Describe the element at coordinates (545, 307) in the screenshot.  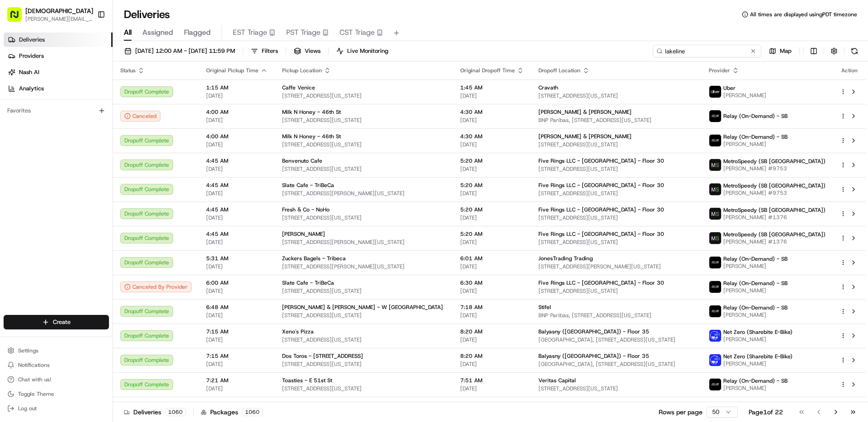
I see `span: Stifel` at that location.